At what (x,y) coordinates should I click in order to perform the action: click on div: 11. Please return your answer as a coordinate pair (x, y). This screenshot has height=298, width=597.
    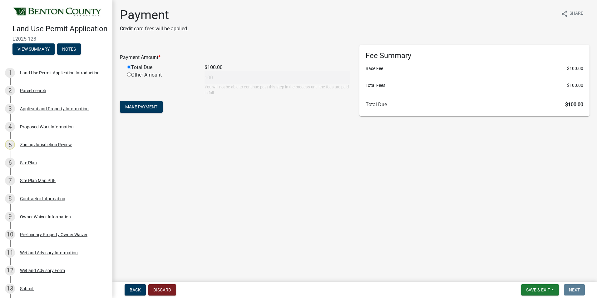
    Looking at the image, I should click on (10, 252).